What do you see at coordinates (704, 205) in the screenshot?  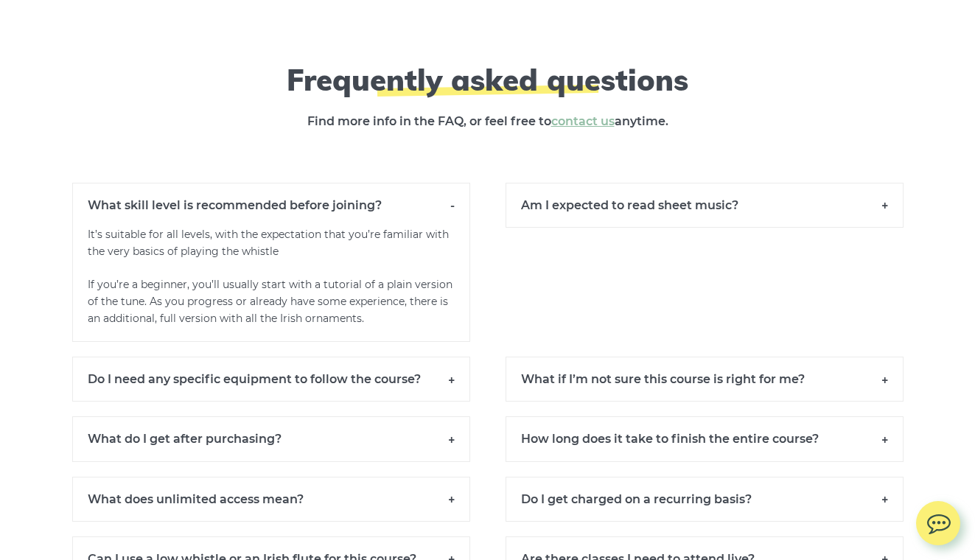 I see `h6: Am I expected to read sheet music?` at bounding box center [704, 205].